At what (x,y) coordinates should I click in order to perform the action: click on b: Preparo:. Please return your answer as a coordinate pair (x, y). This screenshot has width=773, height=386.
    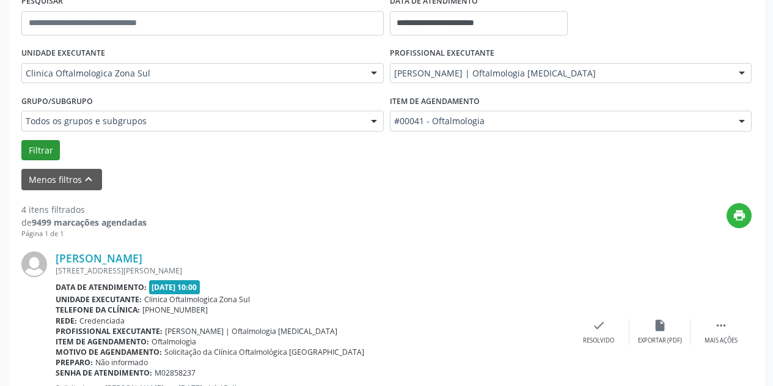
    Looking at the image, I should click on (74, 362).